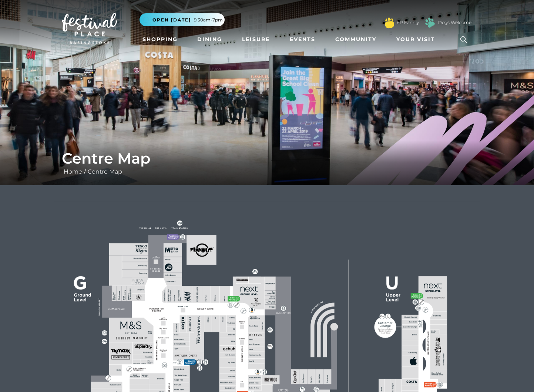 The width and height of the screenshot is (534, 392). What do you see at coordinates (302, 39) in the screenshot?
I see `a: Events` at bounding box center [302, 39].